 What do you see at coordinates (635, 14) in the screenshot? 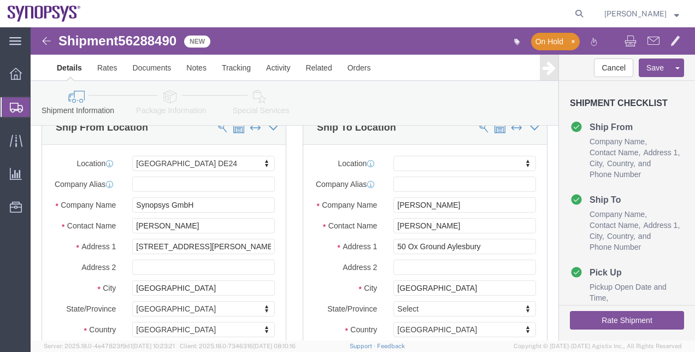
I see `span: Rachelle Varela` at bounding box center [635, 14].